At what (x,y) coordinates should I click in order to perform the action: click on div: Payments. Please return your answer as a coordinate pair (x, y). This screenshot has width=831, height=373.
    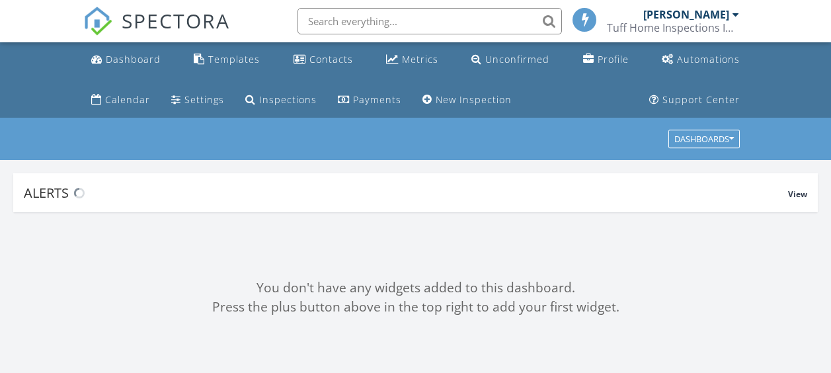
    Looking at the image, I should click on (377, 99).